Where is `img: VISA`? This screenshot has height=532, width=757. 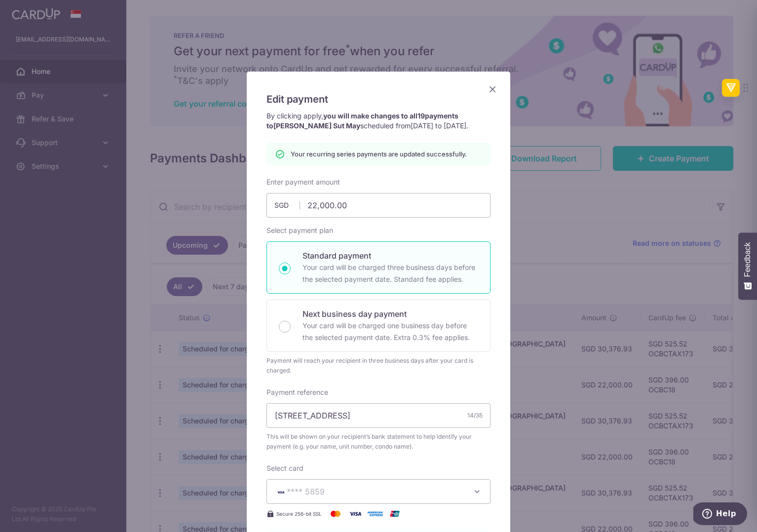
img: VISA is located at coordinates (281, 492).